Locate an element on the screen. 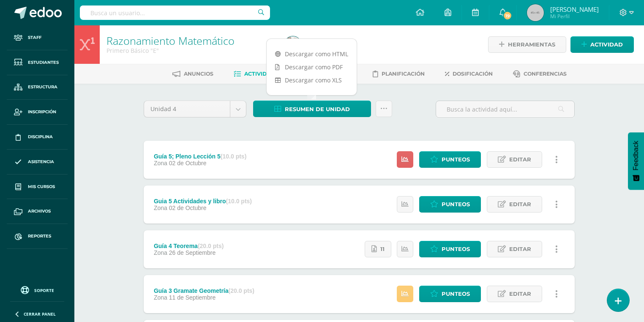 The height and width of the screenshot is (322, 644). div: Guía 3 Gramate Geometría is located at coordinates (204, 291).